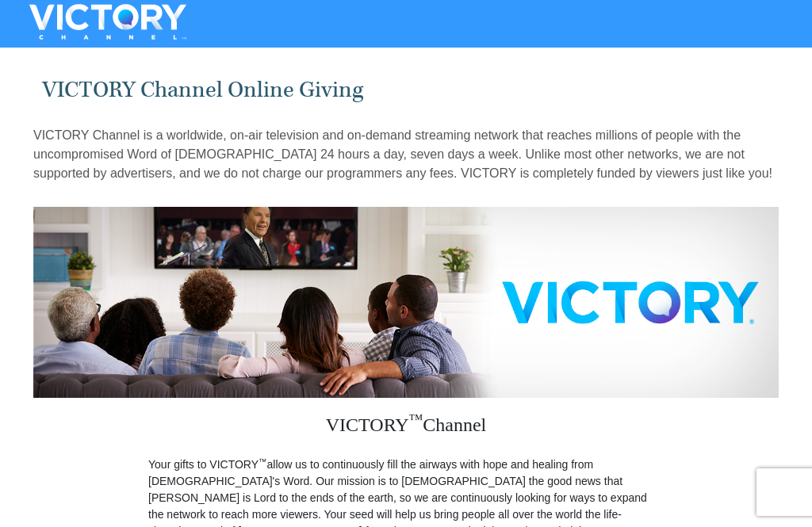 This screenshot has height=527, width=812. Describe the element at coordinates (406, 428) in the screenshot. I see `h3: VICTORY Channel` at that location.